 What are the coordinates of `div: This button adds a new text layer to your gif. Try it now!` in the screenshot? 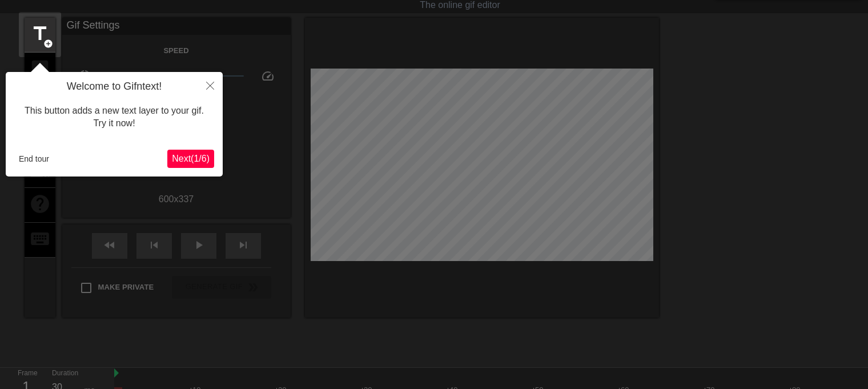 It's located at (114, 117).